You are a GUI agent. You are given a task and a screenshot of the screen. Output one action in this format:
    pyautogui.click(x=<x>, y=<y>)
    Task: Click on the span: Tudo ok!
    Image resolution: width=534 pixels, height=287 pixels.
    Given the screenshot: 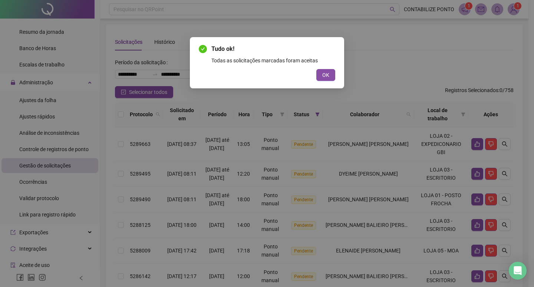 What is the action you would take?
    pyautogui.click(x=273, y=49)
    